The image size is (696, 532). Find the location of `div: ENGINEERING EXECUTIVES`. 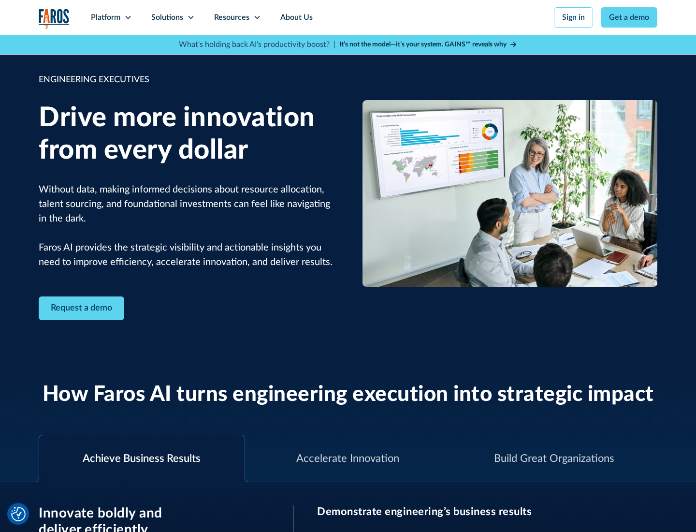

div: ENGINEERING EXECUTIVES is located at coordinates (186, 80).